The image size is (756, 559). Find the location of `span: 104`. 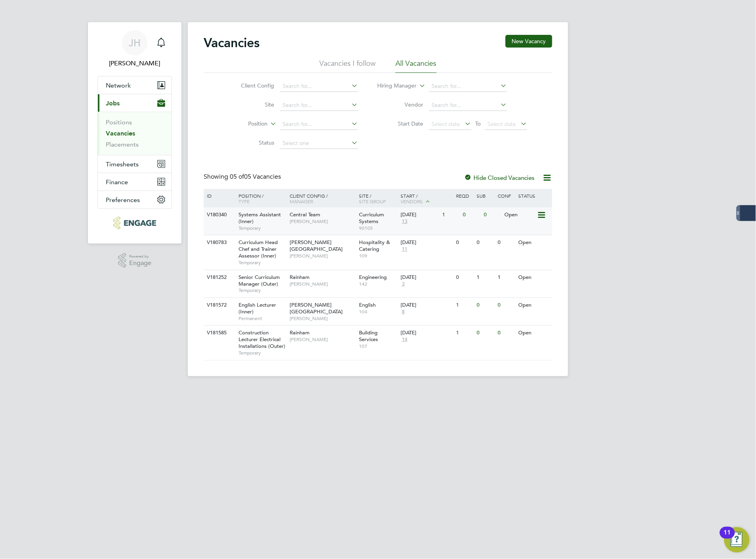

span: 104 is located at coordinates (378, 312).